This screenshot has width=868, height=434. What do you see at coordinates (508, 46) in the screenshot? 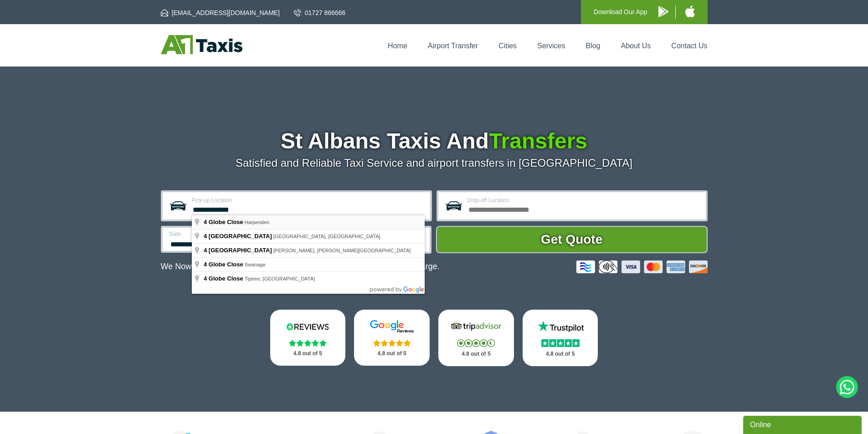
I see `a: Cities` at bounding box center [508, 46].